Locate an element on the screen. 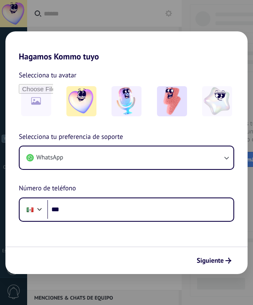 This screenshot has width=253, height=305. img: -3.jpeg is located at coordinates (172, 101).